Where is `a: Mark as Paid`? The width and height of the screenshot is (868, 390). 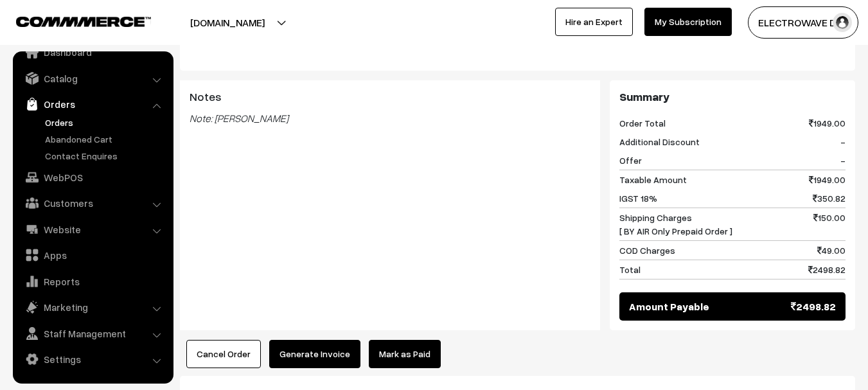
a: Mark as Paid is located at coordinates (405, 354).